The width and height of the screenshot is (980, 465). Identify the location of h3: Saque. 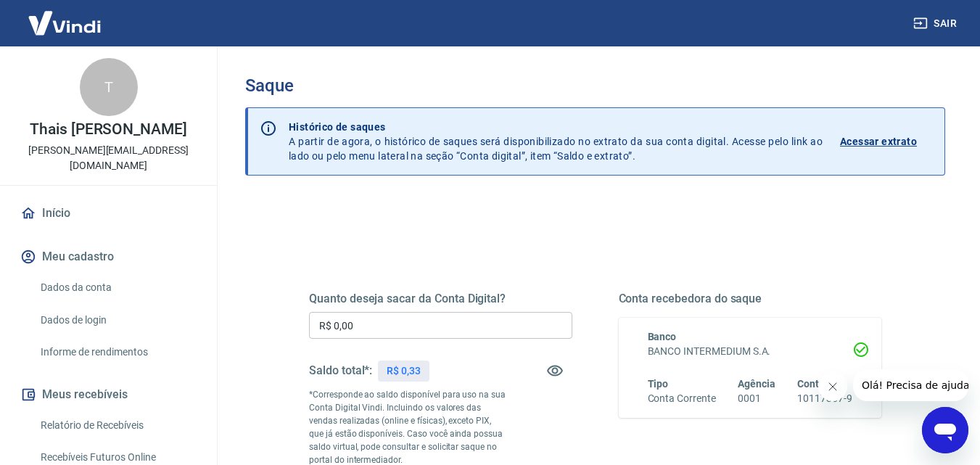
(595, 86).